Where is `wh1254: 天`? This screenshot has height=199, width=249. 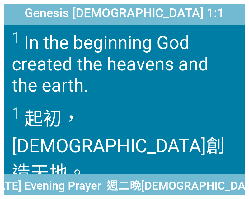 wh1254: 天 is located at coordinates (59, 173).